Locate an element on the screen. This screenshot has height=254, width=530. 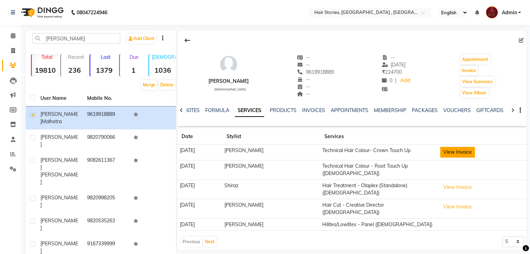
span: Admin is located at coordinates (509, 13).